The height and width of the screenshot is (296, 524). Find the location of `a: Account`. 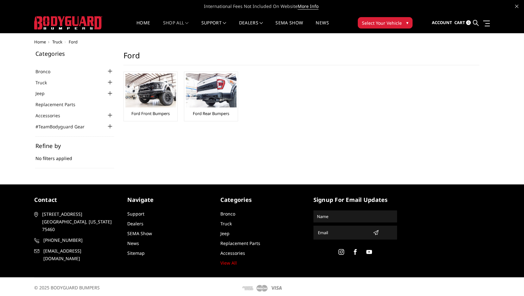

a: Account is located at coordinates (442, 23).